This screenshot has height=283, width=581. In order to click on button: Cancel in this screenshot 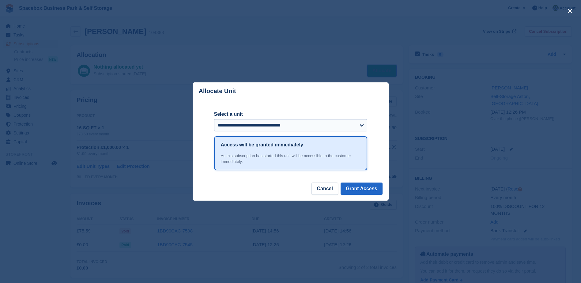, I will do `click(325, 189)`.